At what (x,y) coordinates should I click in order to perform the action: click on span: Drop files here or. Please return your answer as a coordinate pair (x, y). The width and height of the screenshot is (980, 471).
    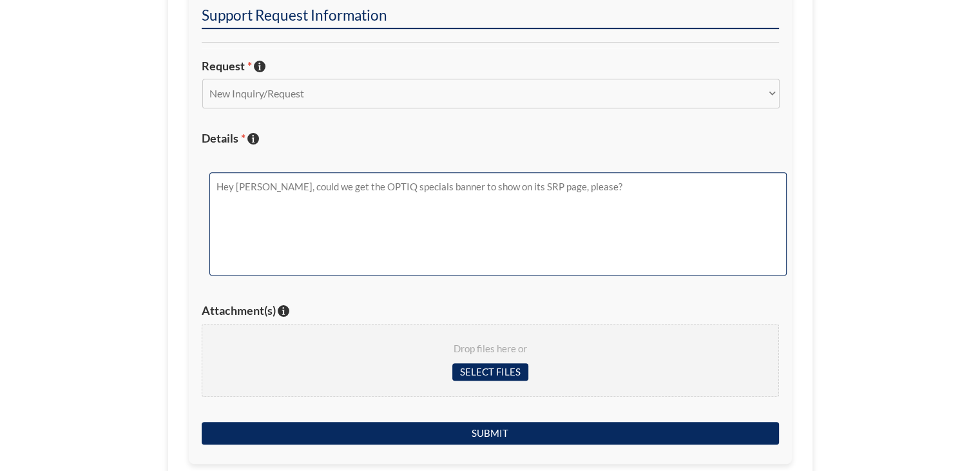
    Looking at the image, I should click on (490, 349).